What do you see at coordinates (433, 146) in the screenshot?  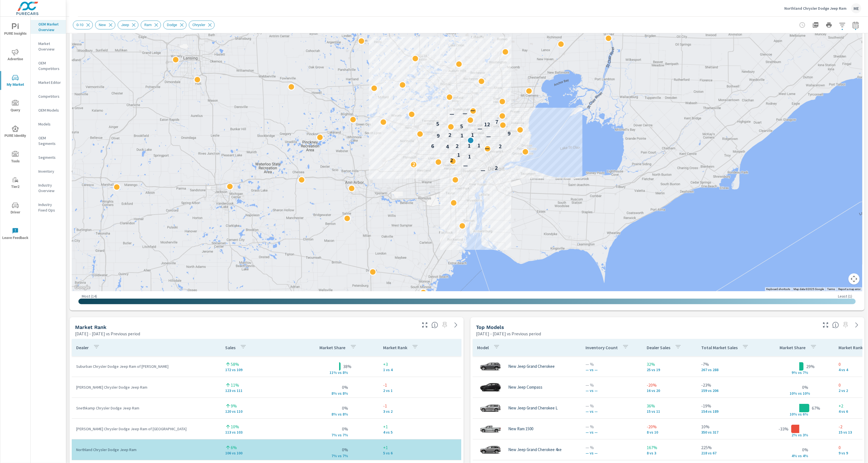 I see `p: 6` at bounding box center [433, 146].